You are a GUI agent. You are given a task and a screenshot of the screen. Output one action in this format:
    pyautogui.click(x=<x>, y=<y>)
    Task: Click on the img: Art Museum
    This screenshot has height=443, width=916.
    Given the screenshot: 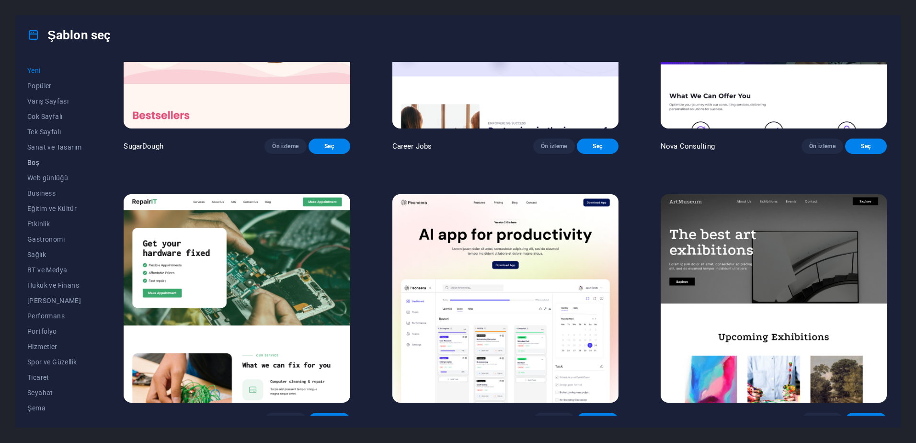 What is the action you would take?
    pyautogui.click(x=774, y=298)
    